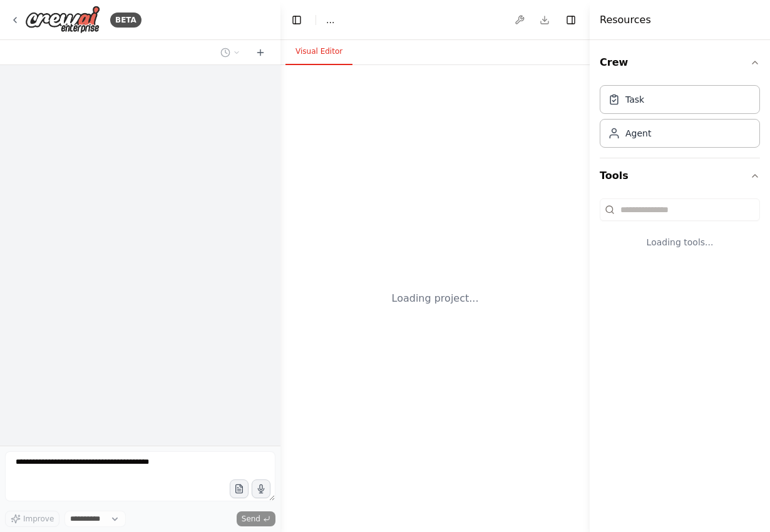 The width and height of the screenshot is (770, 532). Describe the element at coordinates (256, 518) in the screenshot. I see `button: Send` at that location.